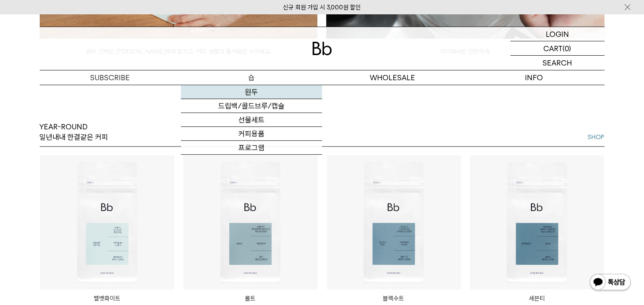 The width and height of the screenshot is (644, 305). What do you see at coordinates (251, 222) in the screenshot?
I see `a: 몰트` at bounding box center [251, 222].